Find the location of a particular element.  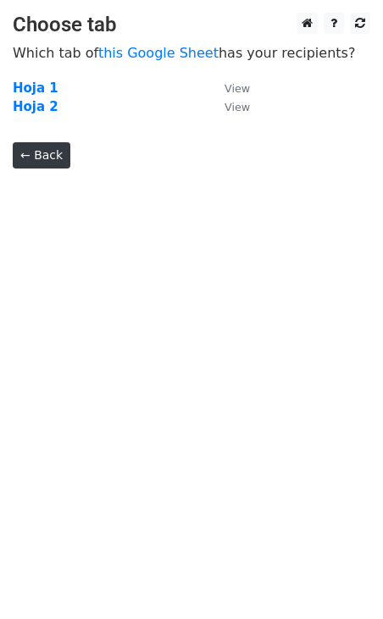

p: Which tab of has your recipients? is located at coordinates (191, 53).